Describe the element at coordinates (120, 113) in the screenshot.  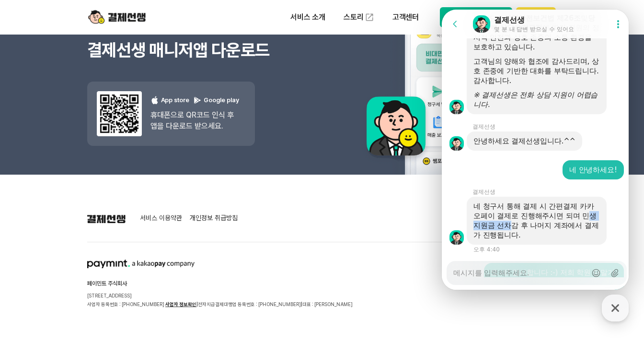
I see `img: 앱 다운도르드 qr` at that location.